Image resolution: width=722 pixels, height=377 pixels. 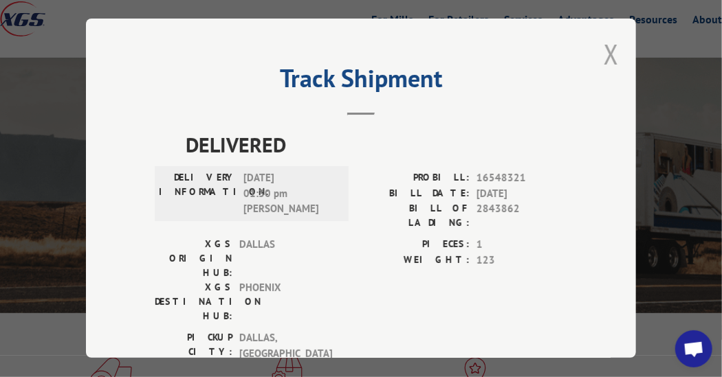 What do you see at coordinates (522, 217) in the screenshot?
I see `span: 2843862` at bounding box center [522, 217].